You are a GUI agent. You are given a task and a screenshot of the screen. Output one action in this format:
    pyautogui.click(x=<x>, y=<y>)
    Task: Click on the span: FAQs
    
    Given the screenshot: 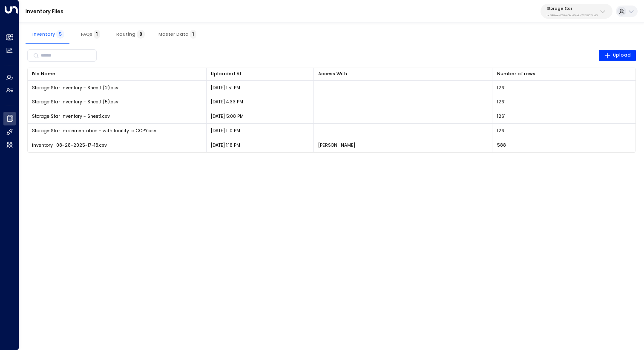 What is the action you would take?
    pyautogui.click(x=90, y=34)
    